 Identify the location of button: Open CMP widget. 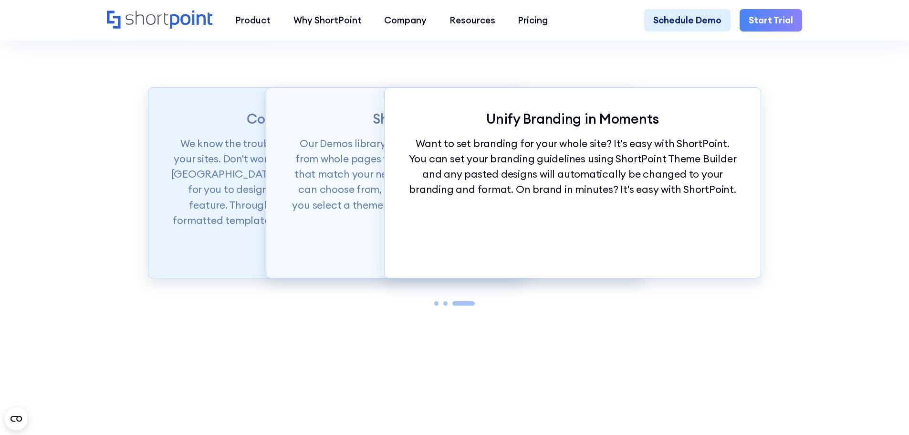
(16, 419).